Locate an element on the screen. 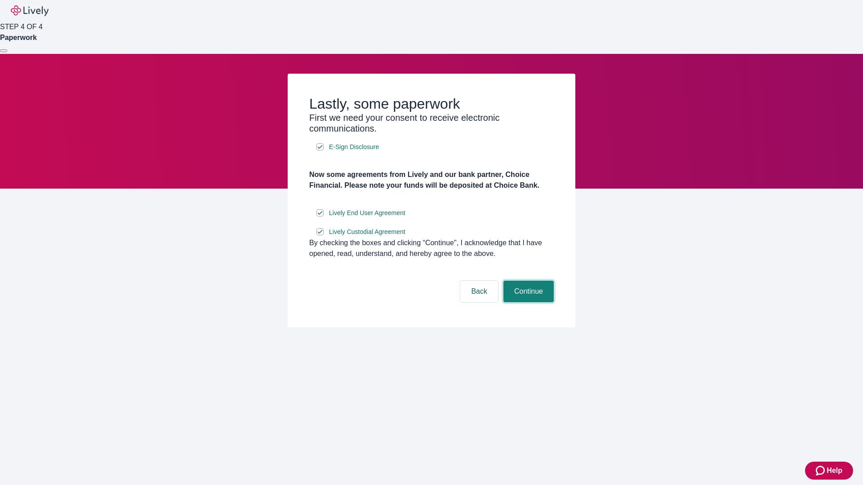 The height and width of the screenshot is (485, 863). button: Continue is located at coordinates (528, 292).